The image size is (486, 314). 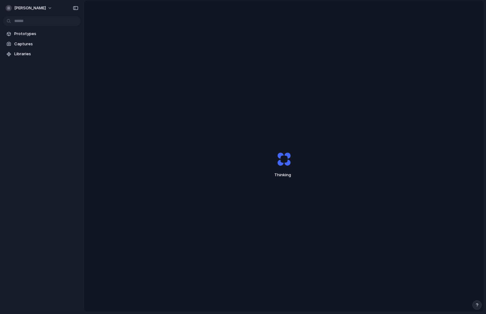 I want to click on span: Libraries, so click(x=46, y=54).